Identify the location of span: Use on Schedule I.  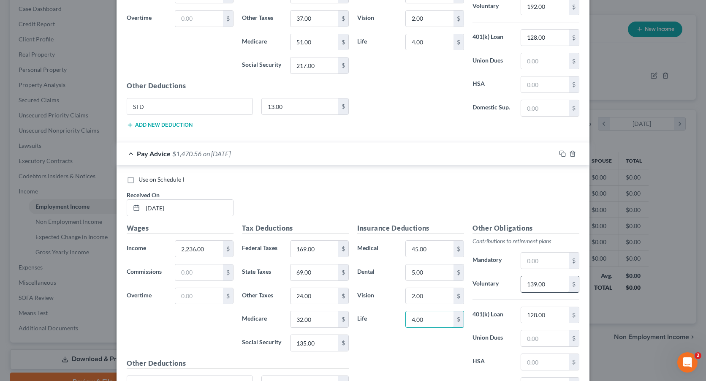
(161, 179).